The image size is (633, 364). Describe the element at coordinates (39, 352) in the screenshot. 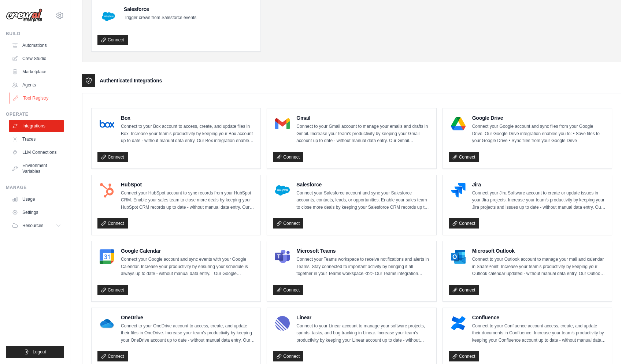

I see `span: Logout` at that location.